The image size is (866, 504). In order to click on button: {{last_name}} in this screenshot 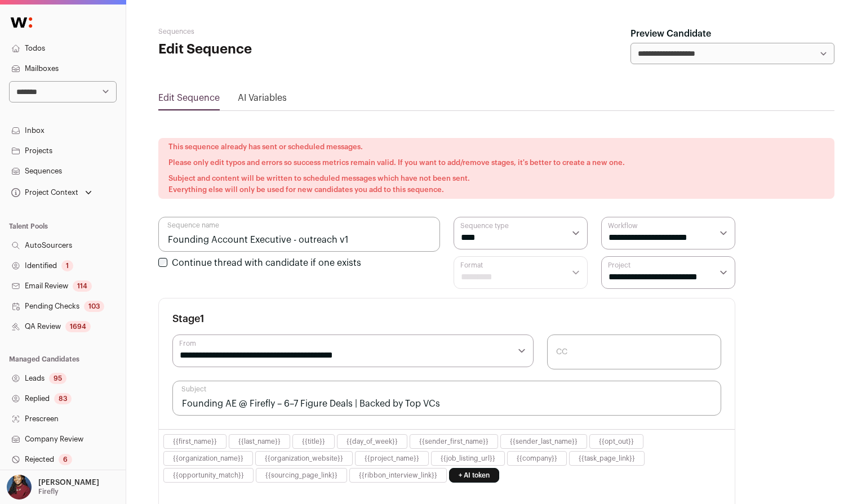, I will do `click(260, 441)`.